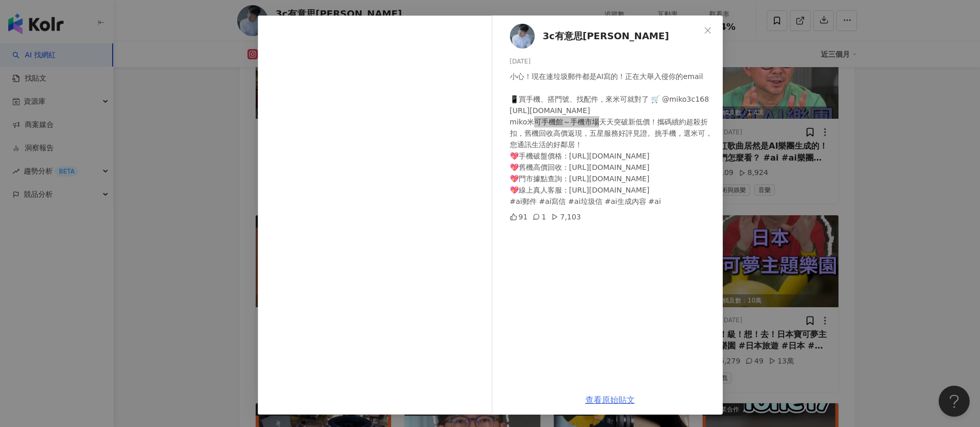 This screenshot has width=980, height=427. I want to click on div: 1, so click(539, 217).